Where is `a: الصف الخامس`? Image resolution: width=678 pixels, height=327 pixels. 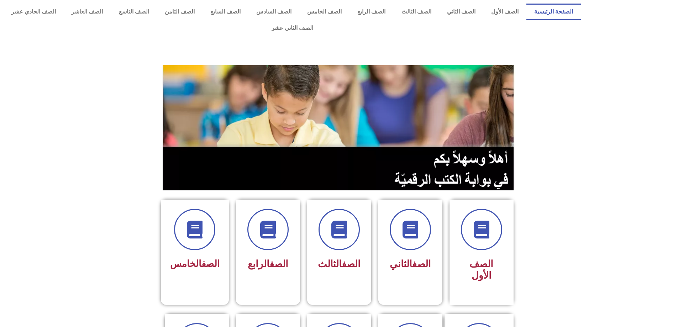 a: الصف الخامس is located at coordinates (324, 12).